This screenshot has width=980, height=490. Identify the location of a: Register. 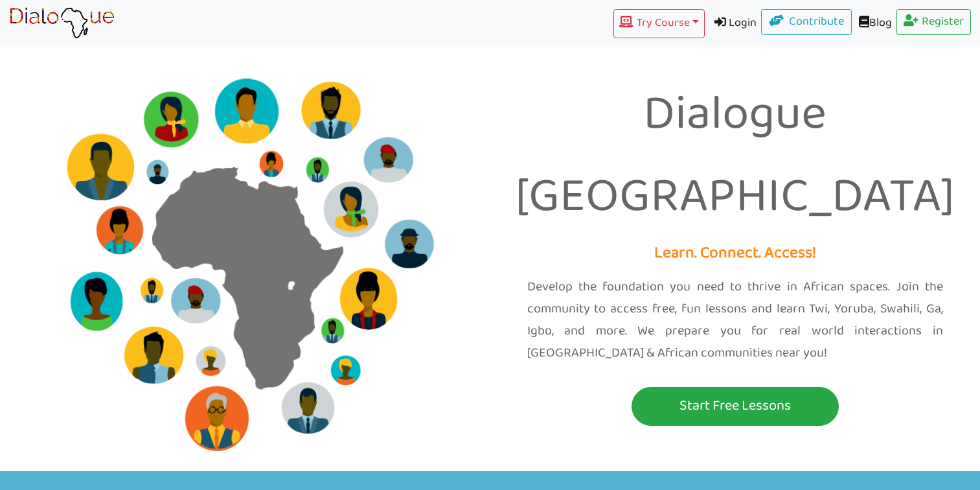
(934, 22).